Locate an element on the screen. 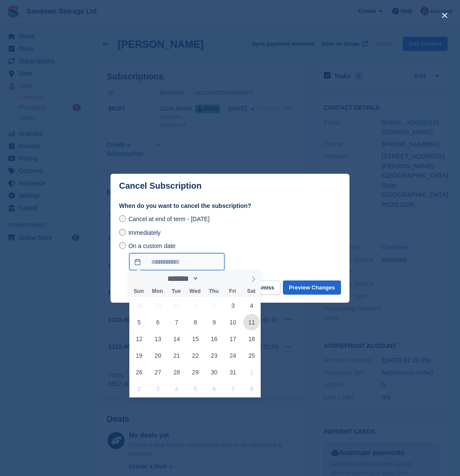 The width and height of the screenshot is (460, 476). span: October 4, 2025 is located at coordinates (251, 305).